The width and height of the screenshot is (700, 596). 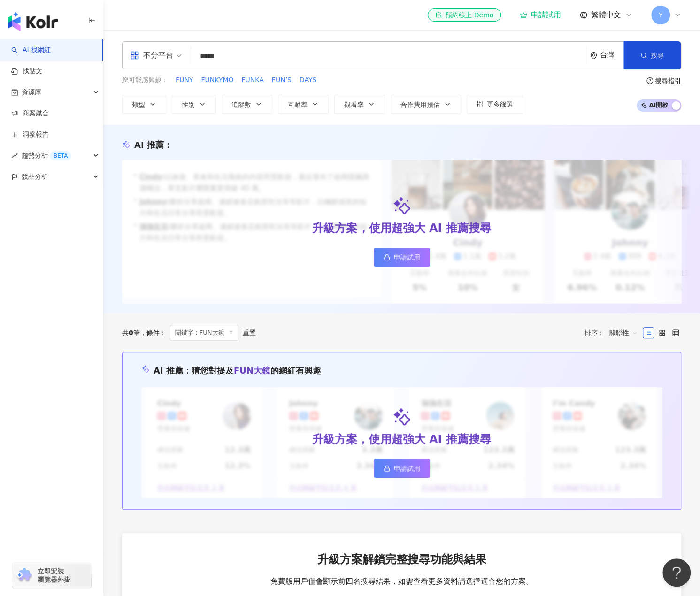 What do you see at coordinates (624, 332) in the screenshot?
I see `span: 關聯性` at bounding box center [624, 332].